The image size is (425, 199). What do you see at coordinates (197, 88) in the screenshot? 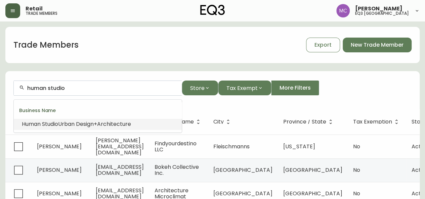
I see `span: Store` at bounding box center [197, 88].